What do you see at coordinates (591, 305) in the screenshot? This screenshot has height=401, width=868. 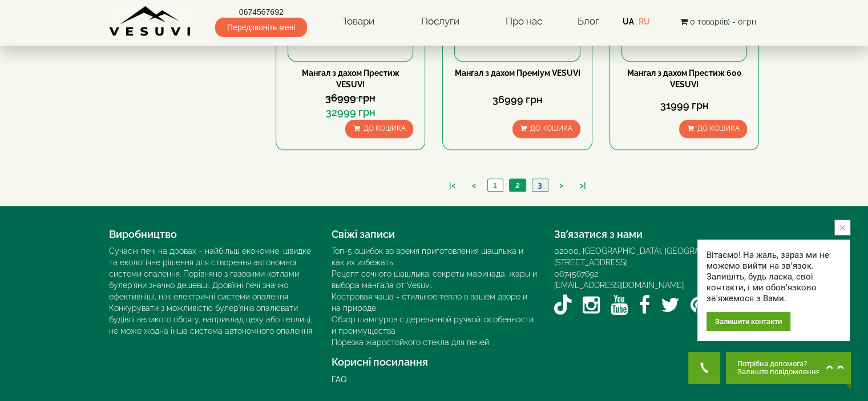 I see `a: Instagram VESUVI` at bounding box center [591, 305].